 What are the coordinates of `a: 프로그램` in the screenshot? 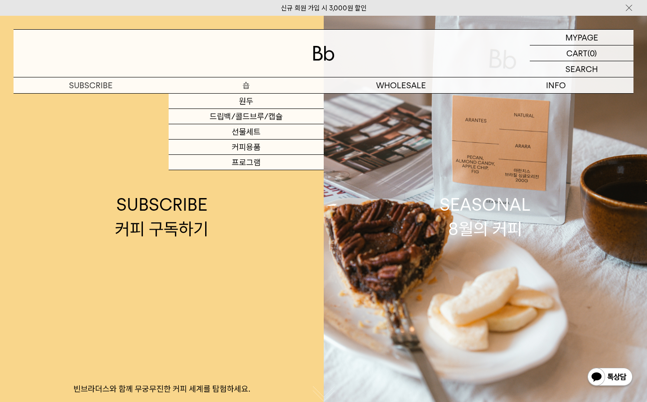 It's located at (246, 163).